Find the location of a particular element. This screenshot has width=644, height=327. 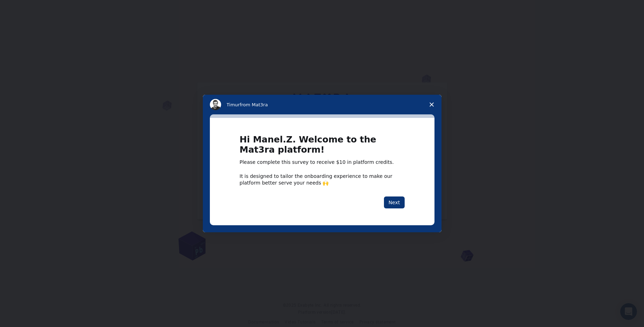

span: Assistance is located at coordinates (29, 8).